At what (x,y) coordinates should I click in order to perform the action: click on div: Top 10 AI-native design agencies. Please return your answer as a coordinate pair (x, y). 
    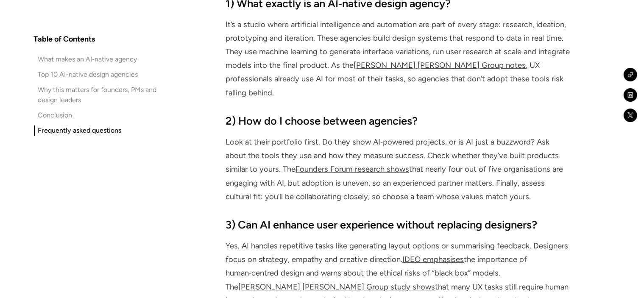
    Looking at the image, I should click on (88, 74).